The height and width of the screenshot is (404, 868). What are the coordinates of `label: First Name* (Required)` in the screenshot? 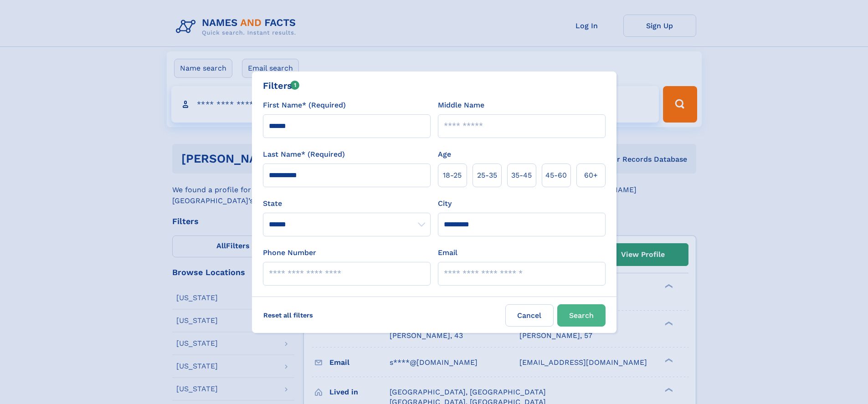 It's located at (304, 105).